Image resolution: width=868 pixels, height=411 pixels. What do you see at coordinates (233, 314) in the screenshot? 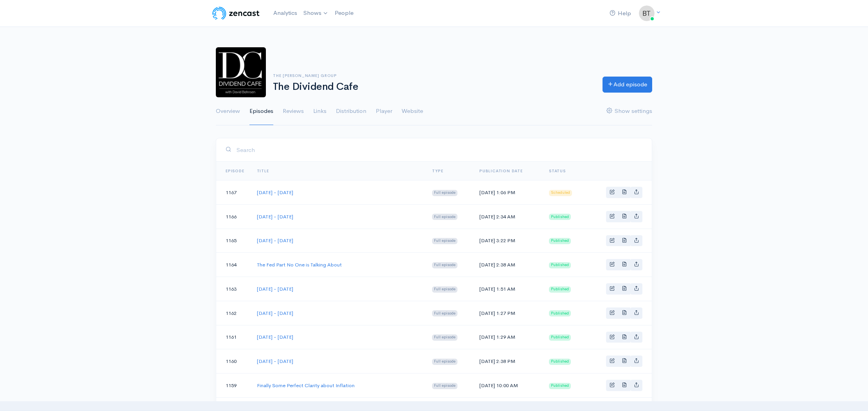
I see `td: 1162` at bounding box center [233, 314].